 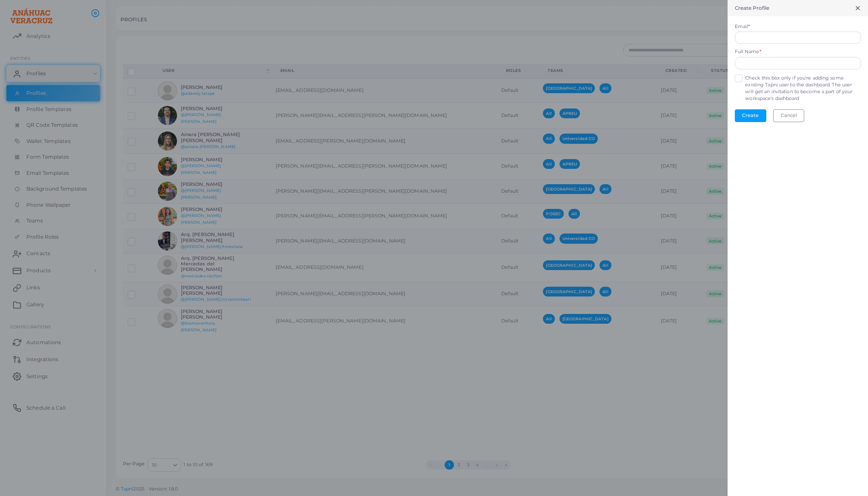 What do you see at coordinates (748, 52) in the screenshot?
I see `label: Full Name` at bounding box center [748, 52].